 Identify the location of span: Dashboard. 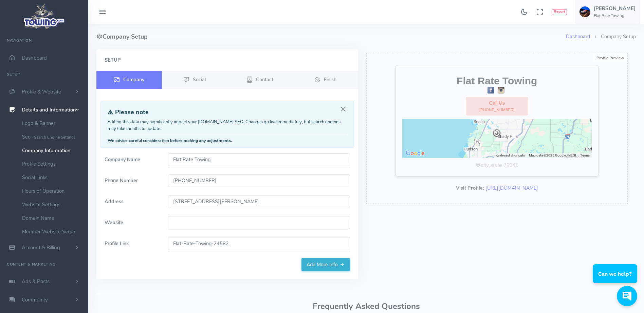
(34, 58).